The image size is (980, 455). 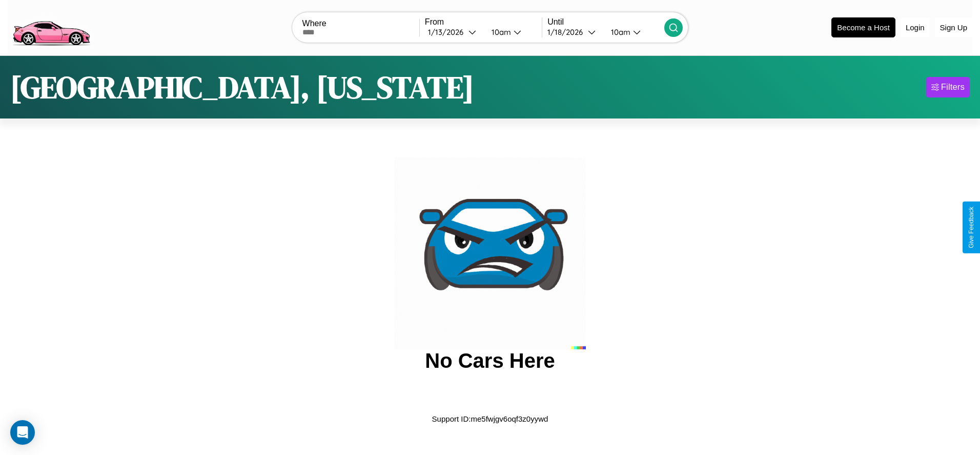 I want to click on label: Where, so click(x=361, y=24).